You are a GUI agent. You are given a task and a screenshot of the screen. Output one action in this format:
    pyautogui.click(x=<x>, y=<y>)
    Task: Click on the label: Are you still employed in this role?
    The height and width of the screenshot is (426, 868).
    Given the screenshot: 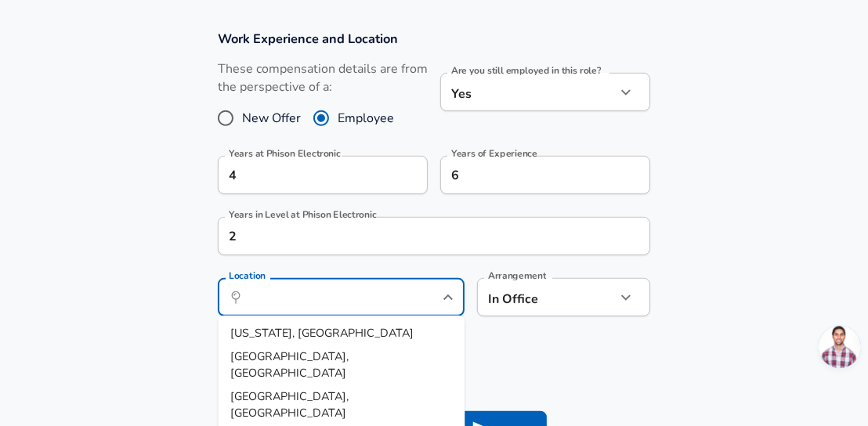 What is the action you would take?
    pyautogui.click(x=526, y=70)
    